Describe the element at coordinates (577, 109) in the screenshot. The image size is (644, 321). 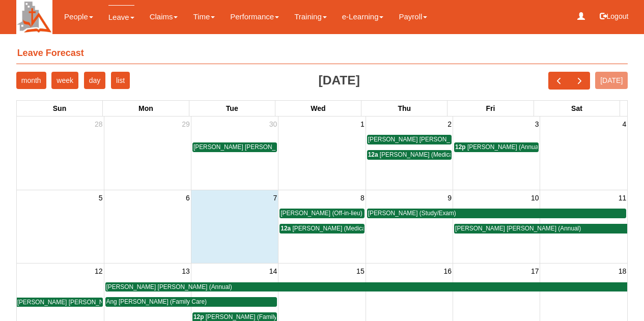
I see `span: Sat` at that location.